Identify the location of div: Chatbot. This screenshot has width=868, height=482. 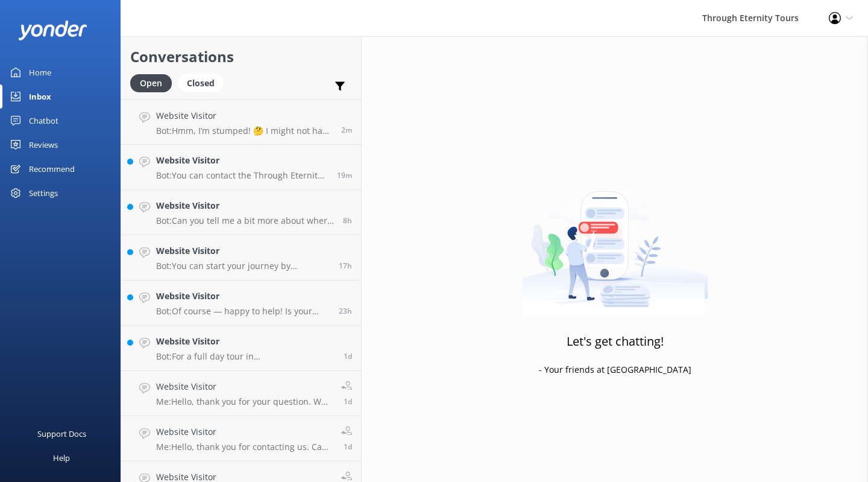
(43, 120).